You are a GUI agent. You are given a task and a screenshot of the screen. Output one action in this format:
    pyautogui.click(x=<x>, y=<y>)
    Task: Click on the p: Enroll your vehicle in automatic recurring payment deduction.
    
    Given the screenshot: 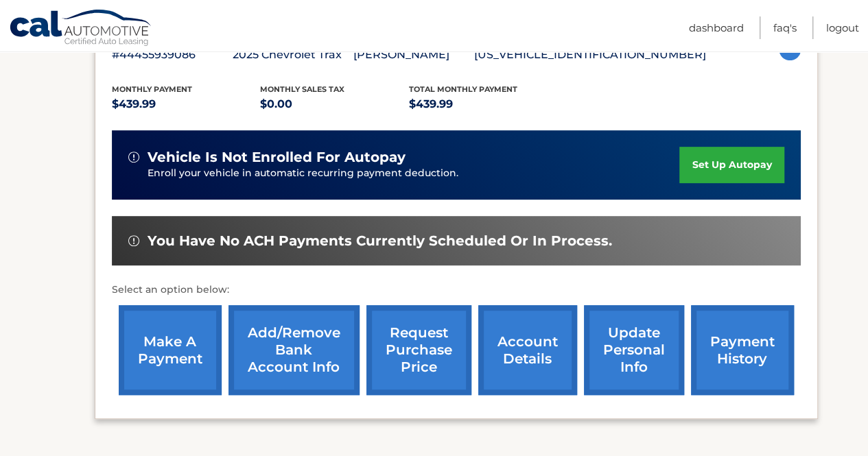 What is the action you would take?
    pyautogui.click(x=413, y=174)
    